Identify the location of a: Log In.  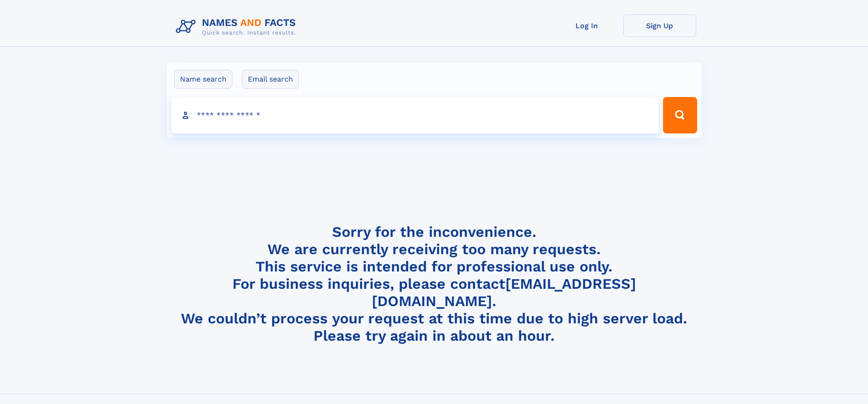
(587, 26).